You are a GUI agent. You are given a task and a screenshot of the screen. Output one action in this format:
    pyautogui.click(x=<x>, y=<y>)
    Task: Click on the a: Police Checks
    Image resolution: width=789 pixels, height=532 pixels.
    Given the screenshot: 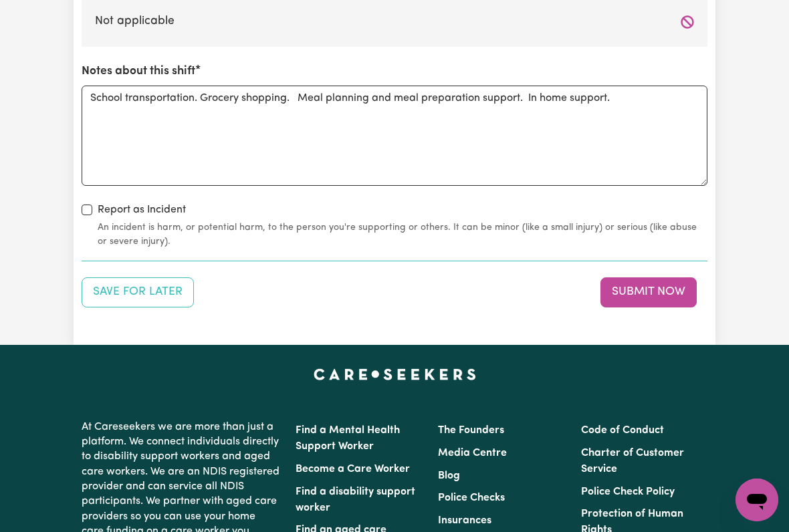 What is the action you would take?
    pyautogui.click(x=472, y=498)
    